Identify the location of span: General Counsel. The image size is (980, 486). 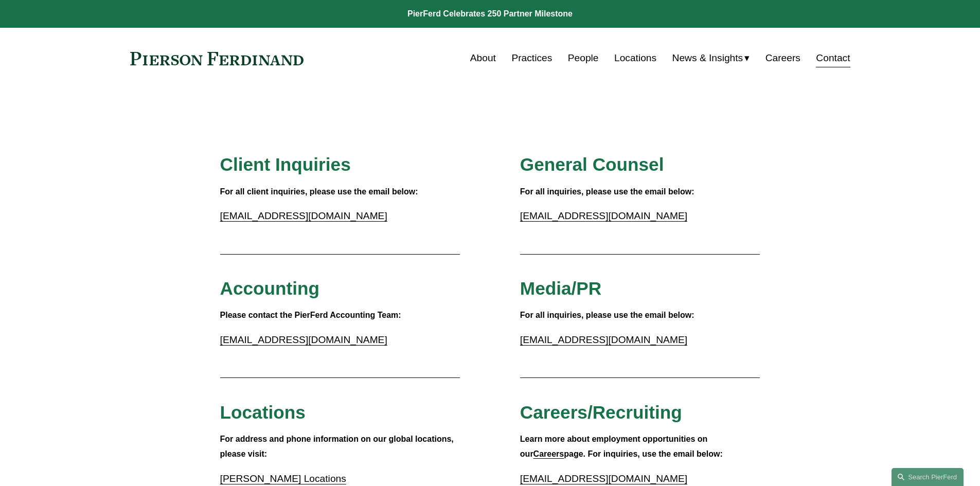
(592, 164).